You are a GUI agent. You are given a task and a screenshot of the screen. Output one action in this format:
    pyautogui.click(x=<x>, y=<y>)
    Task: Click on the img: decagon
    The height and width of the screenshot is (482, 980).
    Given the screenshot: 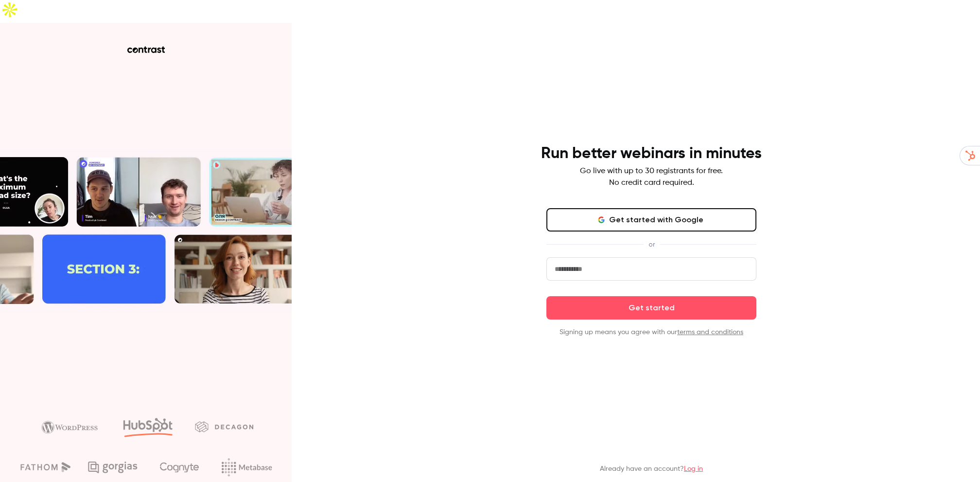 What is the action you would take?
    pyautogui.click(x=224, y=427)
    